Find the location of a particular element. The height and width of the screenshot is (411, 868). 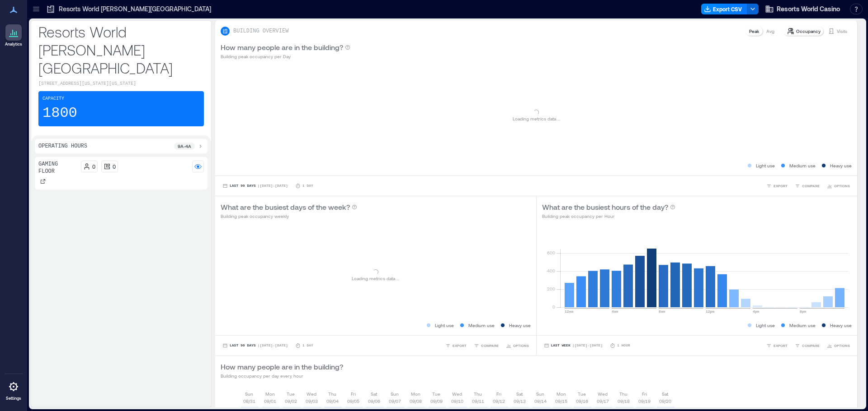

p: 09/14 is located at coordinates (540, 401).